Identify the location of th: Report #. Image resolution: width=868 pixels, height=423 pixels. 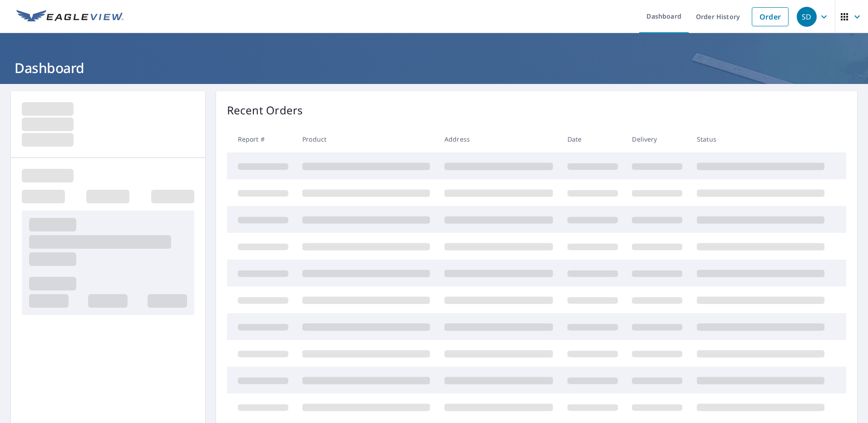
(261, 139).